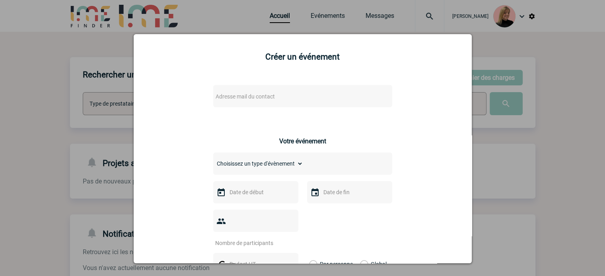 Image resolution: width=605 pixels, height=276 pixels. I want to click on input: Budget HT, so click(255, 264).